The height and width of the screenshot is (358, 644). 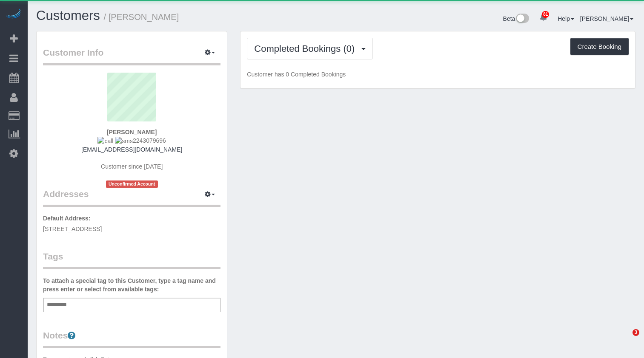 What do you see at coordinates (132, 285) in the screenshot?
I see `label: To attach a special tag to this Customer, type a tag name and press enter or select from availabl...` at bounding box center [132, 285].